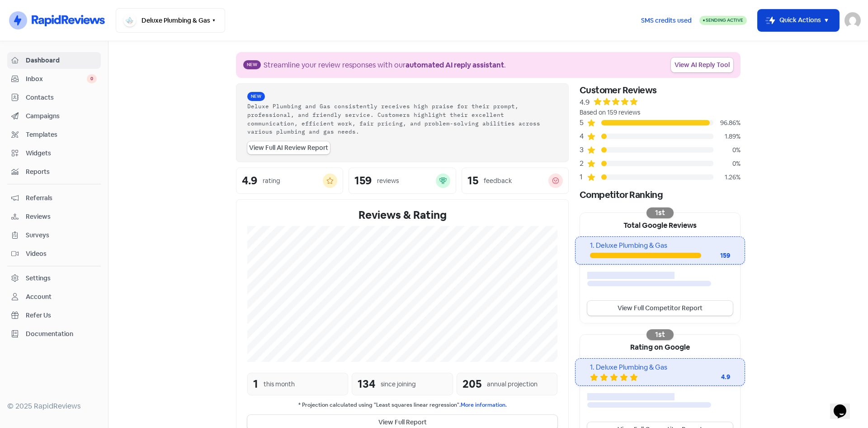  Describe the element at coordinates (403, 118) in the screenshot. I see `div: Deluxe Plumbing and Gas consistently receives high praise for their prompt, professional, and fri...` at that location.